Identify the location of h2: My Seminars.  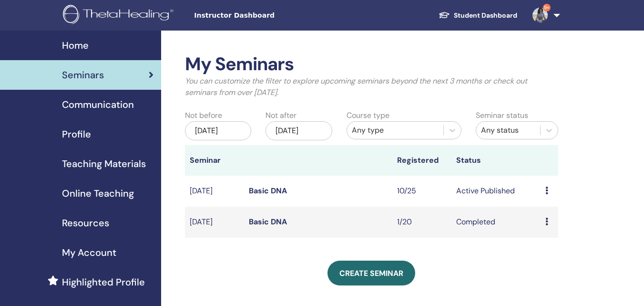
(371, 64).